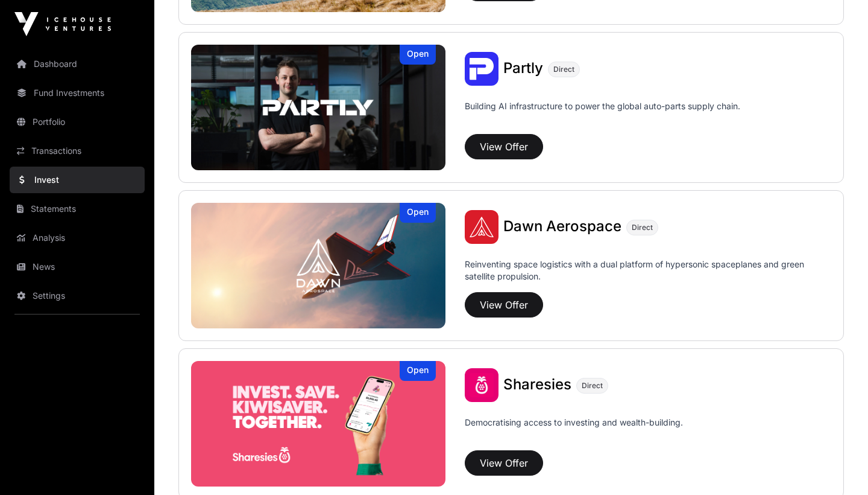 The height and width of the screenshot is (495, 868). I want to click on a: Statements, so click(77, 209).